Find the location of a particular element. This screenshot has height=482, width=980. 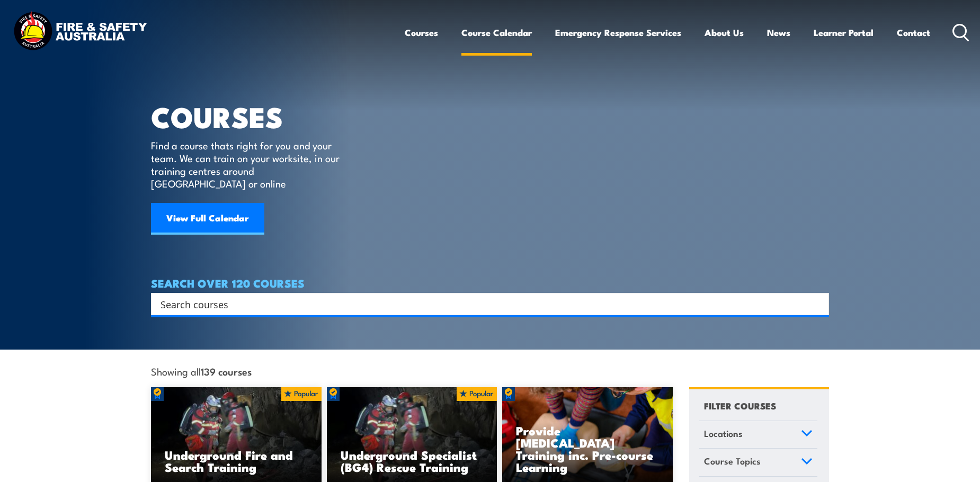

a: About Us is located at coordinates (724, 32).